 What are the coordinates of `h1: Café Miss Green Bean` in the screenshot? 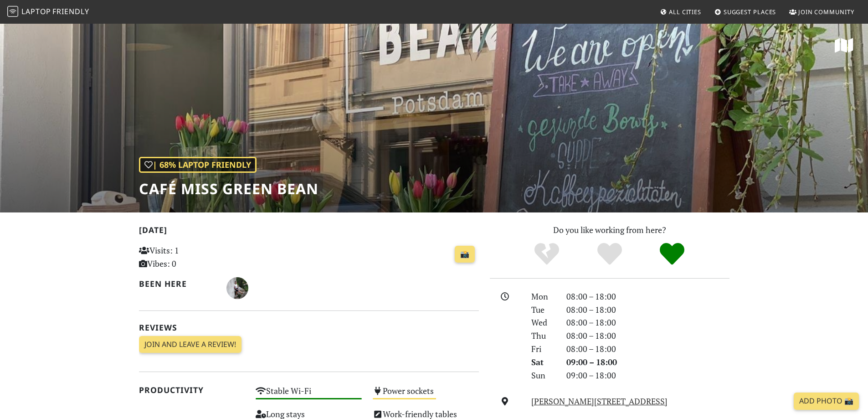 It's located at (229, 189).